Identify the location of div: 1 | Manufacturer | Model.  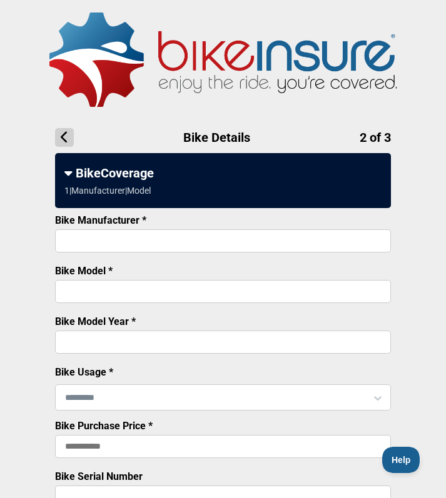
(108, 191).